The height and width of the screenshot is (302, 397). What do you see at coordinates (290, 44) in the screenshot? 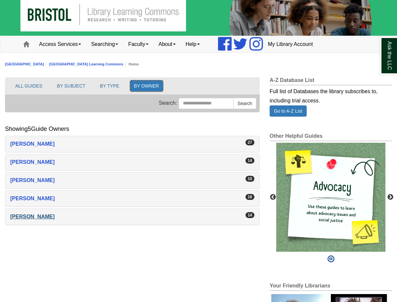
I see `a: My Library Account` at bounding box center [290, 44].